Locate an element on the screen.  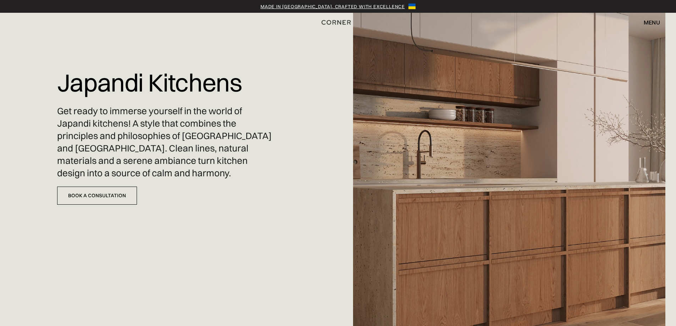
a: home is located at coordinates (338, 22).